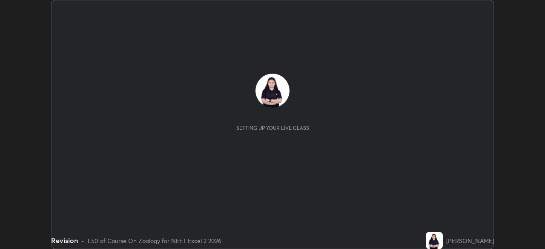  I want to click on div: L50 of Course On Zoology for NEET Excel 2 2026, so click(155, 241).